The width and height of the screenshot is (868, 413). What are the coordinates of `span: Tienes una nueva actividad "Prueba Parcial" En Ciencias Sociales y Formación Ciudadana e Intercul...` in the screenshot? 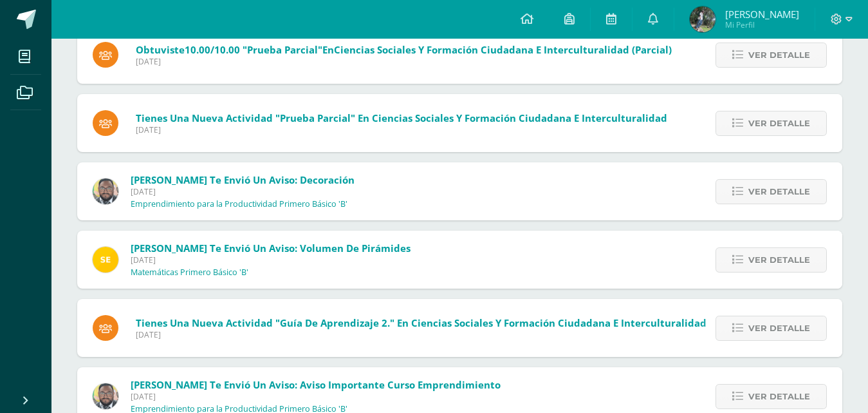 It's located at (402, 118).